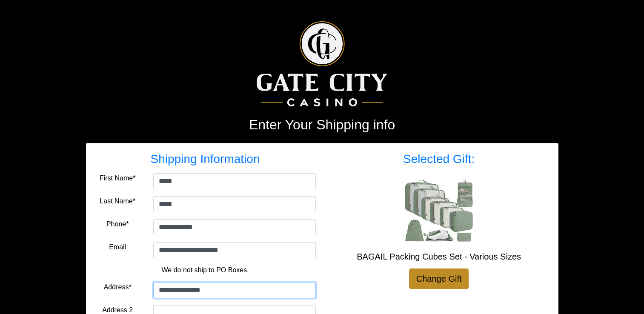 The width and height of the screenshot is (644, 314). I want to click on label: Last Name*, so click(117, 201).